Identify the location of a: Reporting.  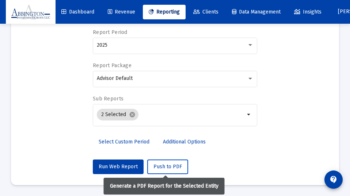
(164, 12).